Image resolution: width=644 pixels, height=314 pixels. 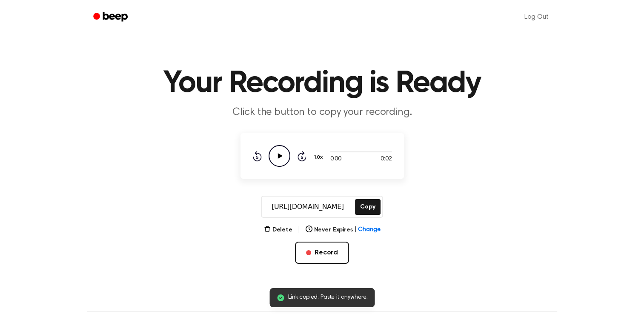 I want to click on span: Link copied. Paste it anywhere., so click(x=328, y=298).